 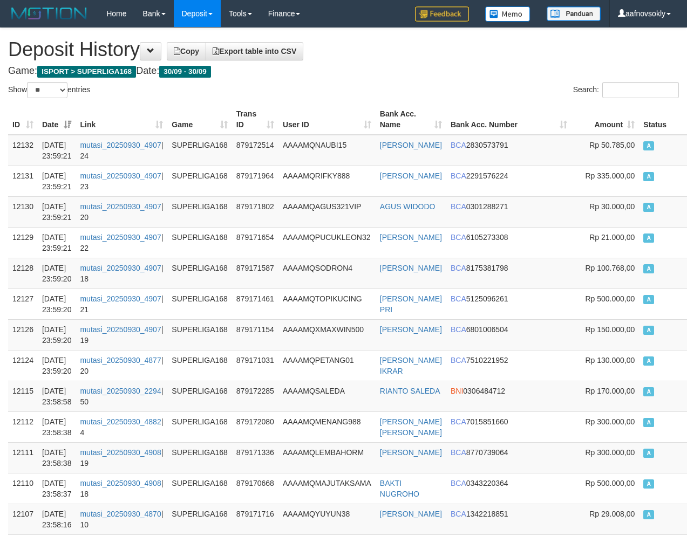 What do you see at coordinates (327, 396) in the screenshot?
I see `td: AAAAMQSALEDA` at bounding box center [327, 396].